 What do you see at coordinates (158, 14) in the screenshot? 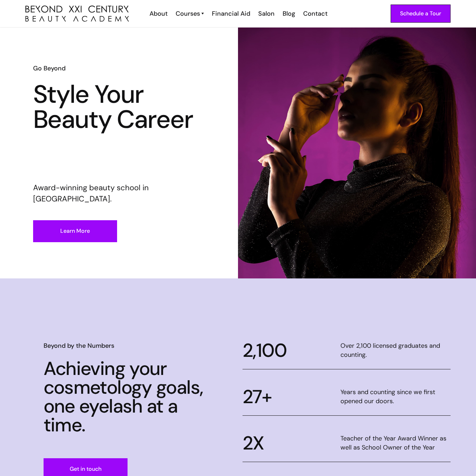
I see `div: About` at bounding box center [158, 14].